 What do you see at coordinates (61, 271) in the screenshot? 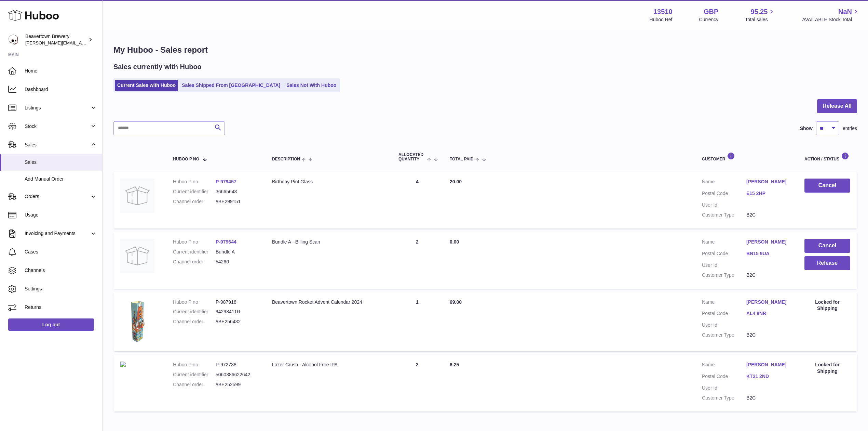
I see `span: Channels` at bounding box center [61, 271].